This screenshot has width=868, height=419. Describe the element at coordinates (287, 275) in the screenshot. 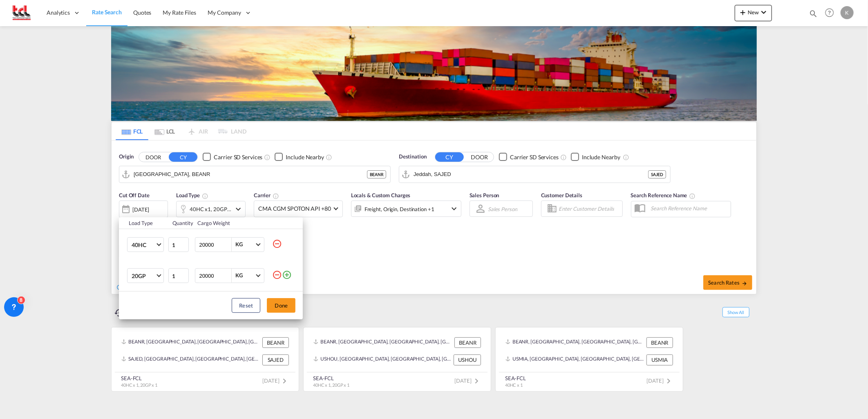

I see `md-icon: icon-plus-circle-outline` at that location.